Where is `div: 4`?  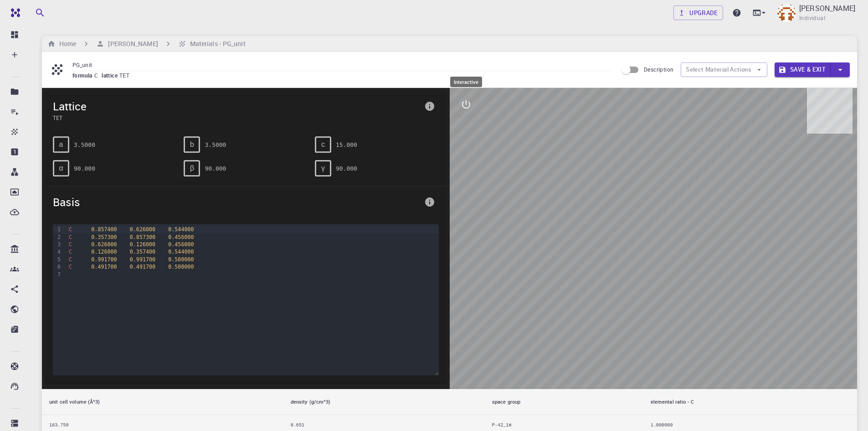
div: 4 is located at coordinates (57, 252).